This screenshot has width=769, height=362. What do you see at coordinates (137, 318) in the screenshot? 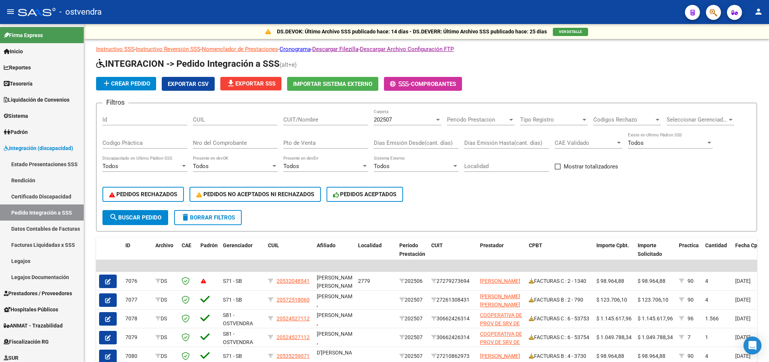
I see `div: 7078` at bounding box center [137, 318].